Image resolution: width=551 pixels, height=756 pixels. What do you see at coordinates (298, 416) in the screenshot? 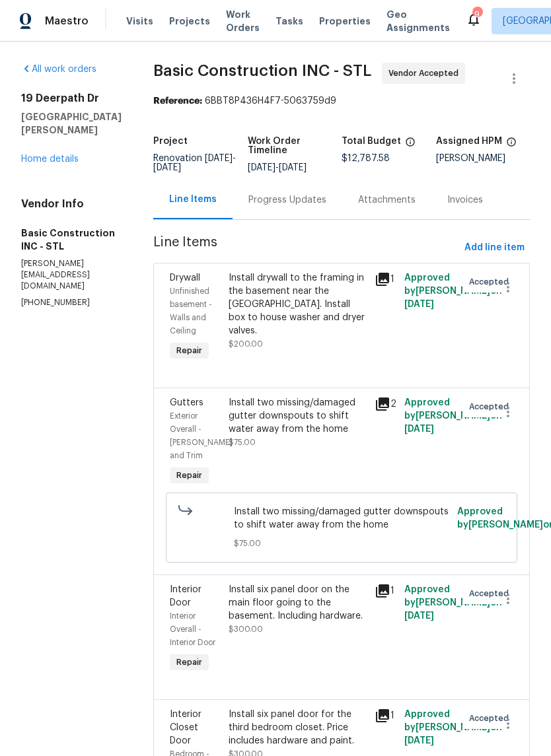
I see `div: Install two missing/damaged gutter downspouts to shift water away from the home` at bounding box center [298, 416].